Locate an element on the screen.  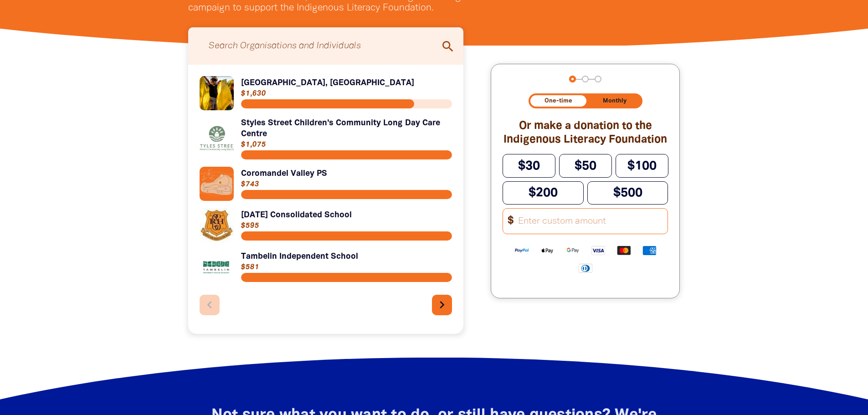
button: $100 is located at coordinates (642, 166).